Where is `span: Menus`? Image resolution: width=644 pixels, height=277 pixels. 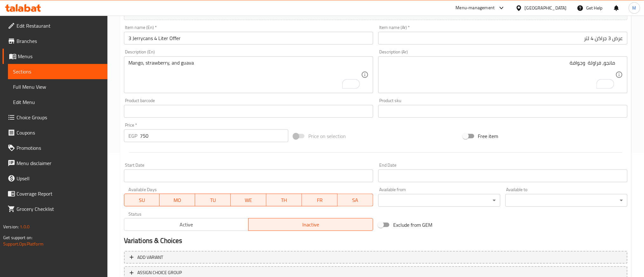
span: Menus is located at coordinates (60, 56).